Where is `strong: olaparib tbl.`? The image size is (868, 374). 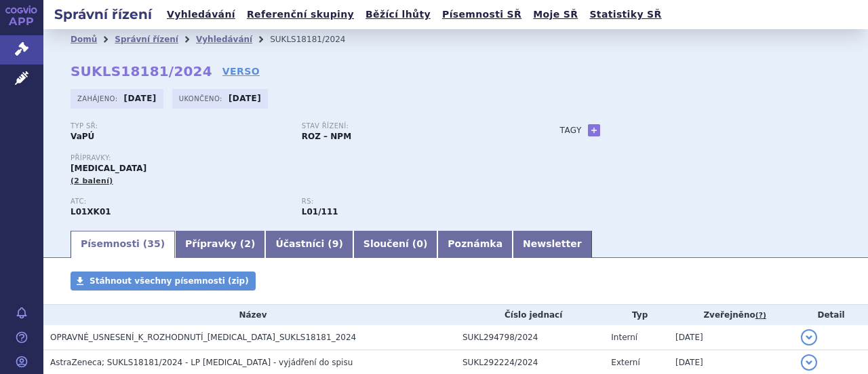
strong: olaparib tbl. is located at coordinates (320, 211).